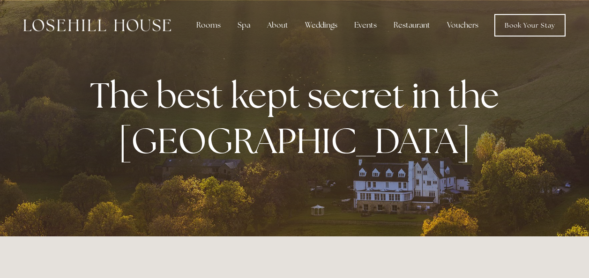 The height and width of the screenshot is (278, 589). I want to click on div: Rooms, so click(209, 25).